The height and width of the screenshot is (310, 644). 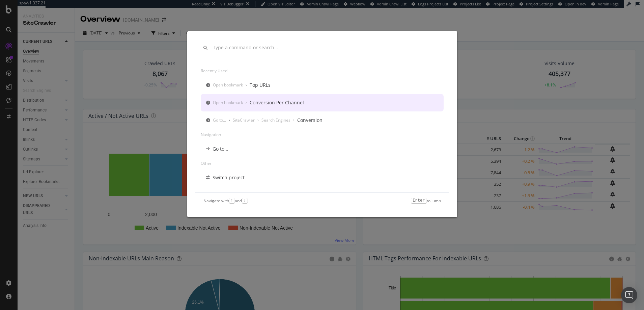 I want to click on div: Top URLs, so click(x=260, y=85).